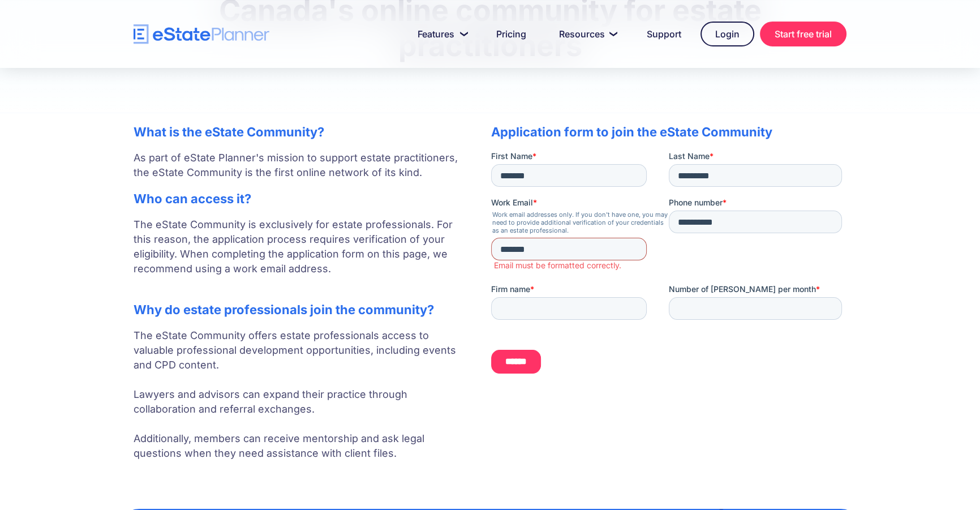 Image resolution: width=980 pixels, height=510 pixels. What do you see at coordinates (440, 34) in the screenshot?
I see `a: Features` at bounding box center [440, 34].